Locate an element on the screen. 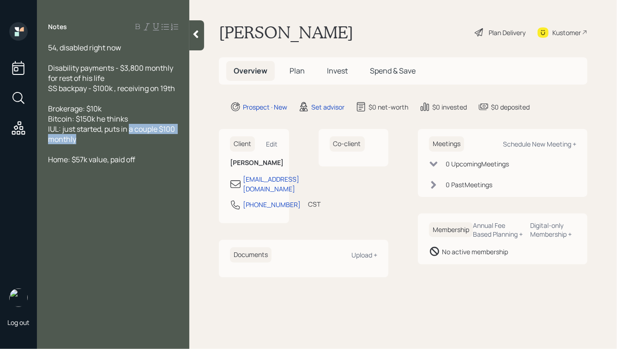 The width and height of the screenshot is (617, 349). h6: Meetings is located at coordinates (446, 144).